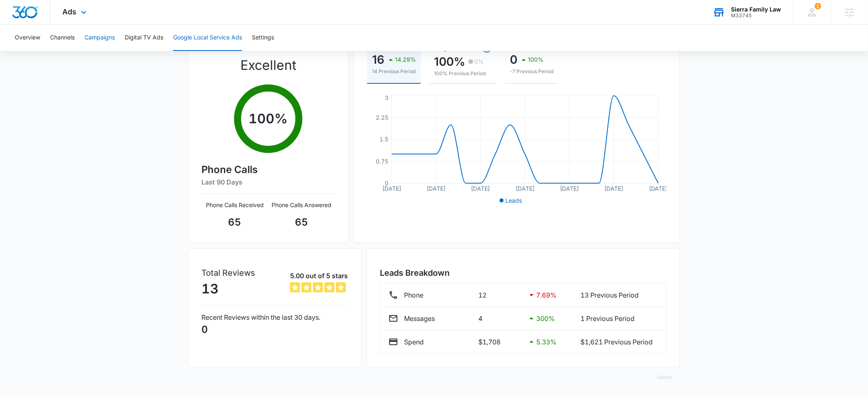 This screenshot has height=397, width=868. I want to click on tspan: 0, so click(387, 183).